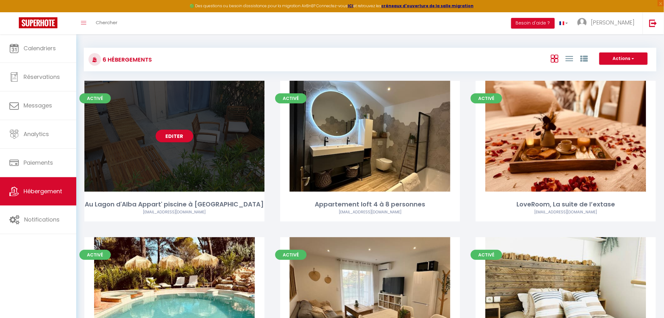 This screenshot has width=664, height=318. What do you see at coordinates (42, 77) in the screenshot?
I see `span: Réservations` at bounding box center [42, 77].